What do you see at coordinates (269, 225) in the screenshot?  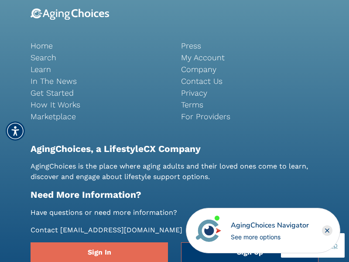 I see `div: AgingChoices Navigator` at bounding box center [269, 225].